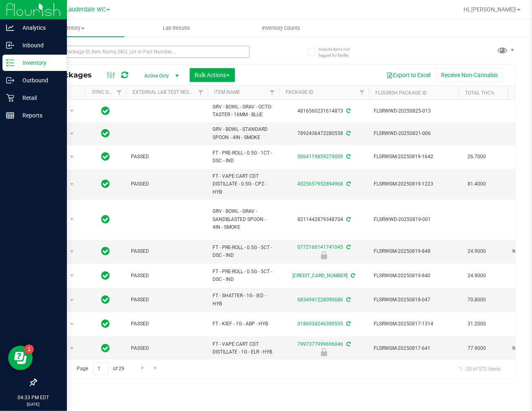  I want to click on span: FLSRWWD-20250825-013, so click(414, 111).